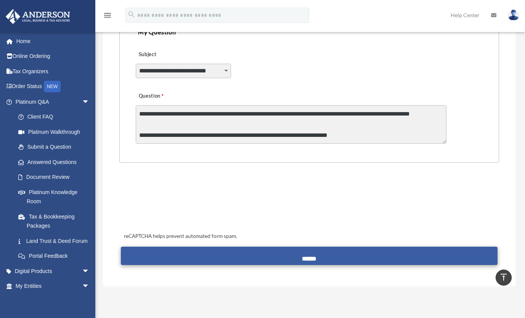 The height and width of the screenshot is (318, 525). What do you see at coordinates (56, 197) in the screenshot?
I see `a: Platinum Knowledge Room` at bounding box center [56, 197].